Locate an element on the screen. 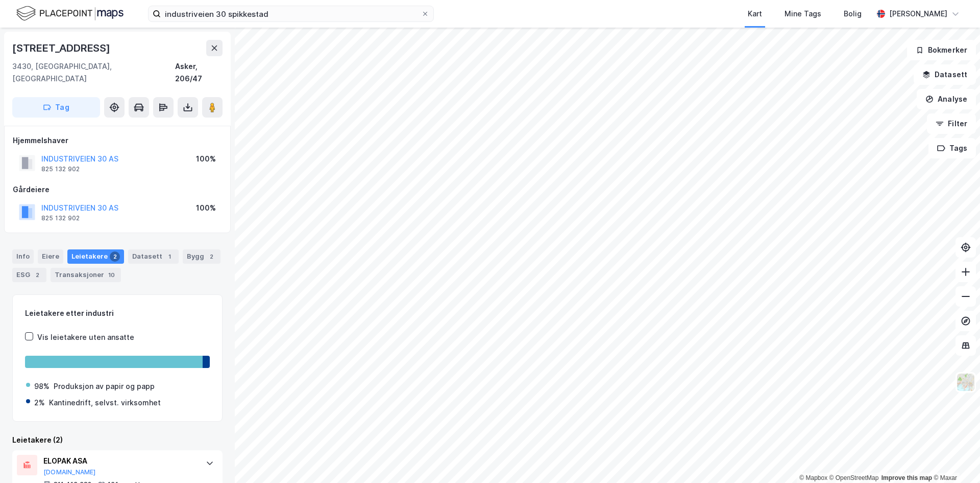 This screenshot has height=483, width=980. div: ESG is located at coordinates (29, 275).